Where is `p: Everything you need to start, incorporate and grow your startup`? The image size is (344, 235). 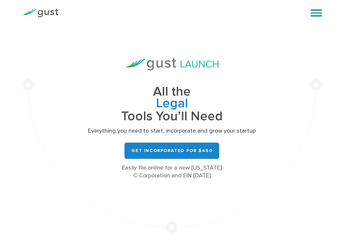 p: Everything you need to start, incorporate and grow your startup is located at coordinates (172, 131).